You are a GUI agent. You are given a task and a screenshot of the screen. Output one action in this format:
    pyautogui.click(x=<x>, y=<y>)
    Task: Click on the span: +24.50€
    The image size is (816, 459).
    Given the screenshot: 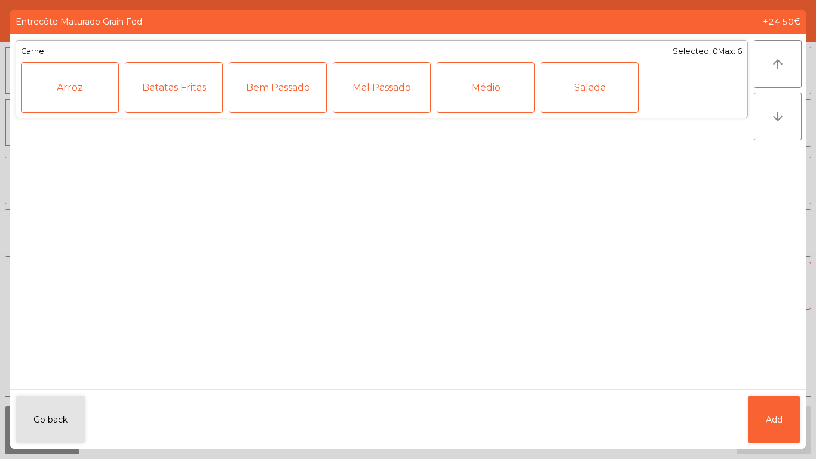 What is the action you would take?
    pyautogui.click(x=781, y=21)
    